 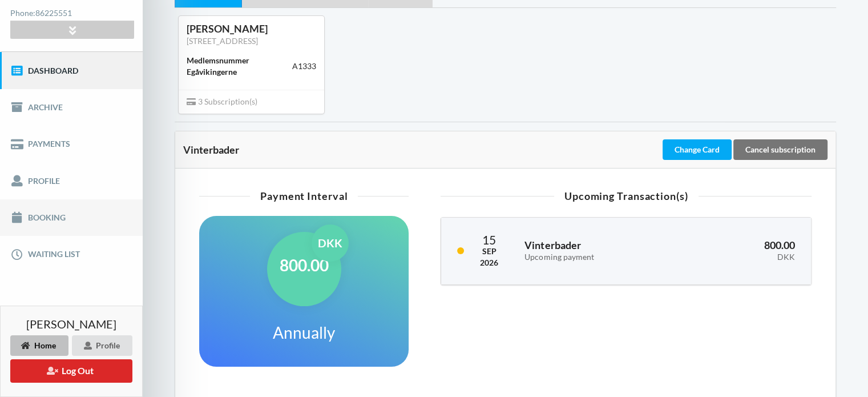 I want to click on div: Payment Interval, so click(x=304, y=196).